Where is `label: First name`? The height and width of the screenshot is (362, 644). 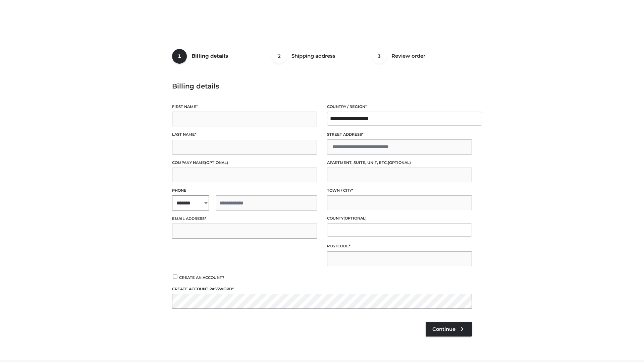
label: First name is located at coordinates (245, 106).